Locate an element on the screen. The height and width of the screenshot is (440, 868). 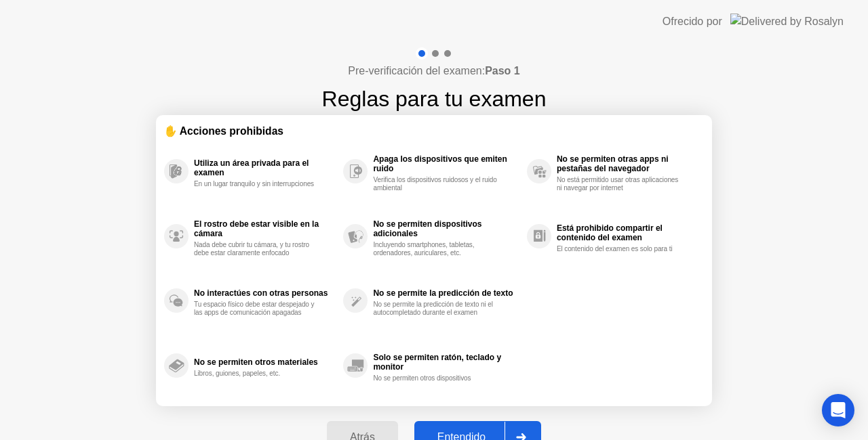
h1: Reglas para tu examen is located at coordinates (434, 99).